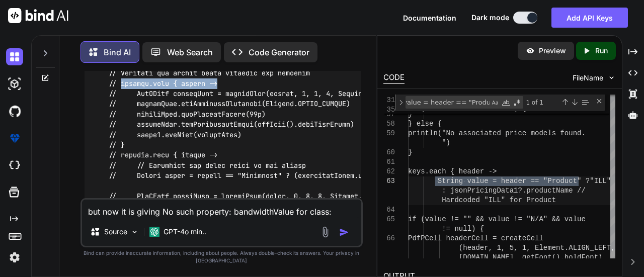  What do you see at coordinates (222, 257) in the screenshot?
I see `p: Bind can provide inaccurate information, including about people. Always double-check its answers....` at bounding box center [222, 257].